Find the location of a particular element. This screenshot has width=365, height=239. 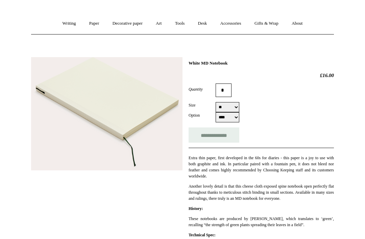

a: Tools is located at coordinates (180, 23).